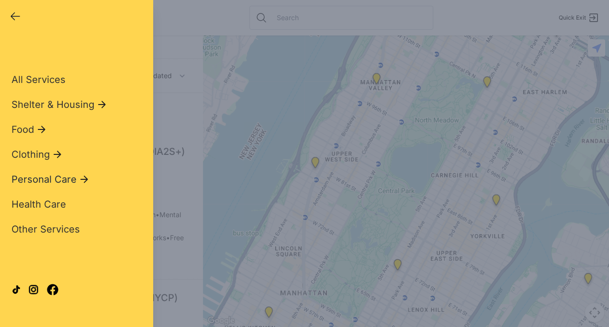  What do you see at coordinates (45, 229) in the screenshot?
I see `a: Other Services` at bounding box center [45, 229].